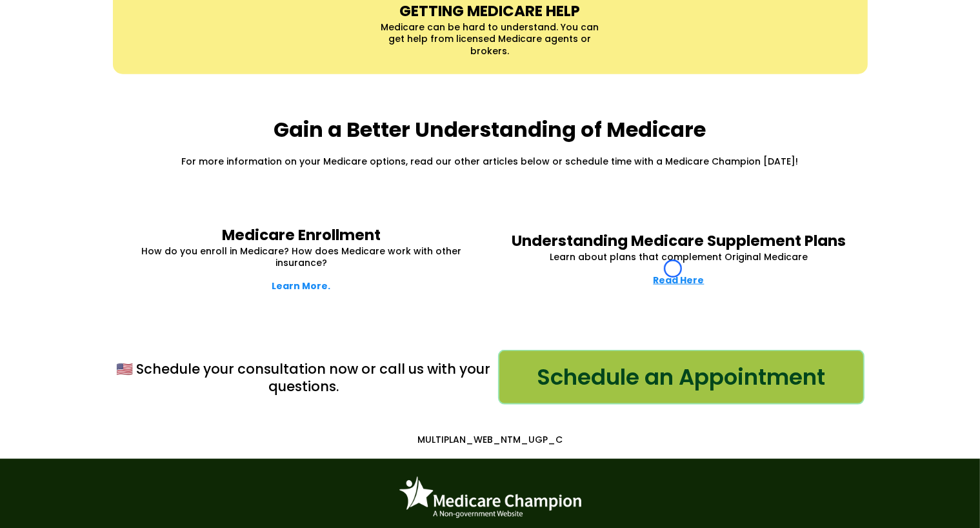 The height and width of the screenshot is (528, 980). Describe the element at coordinates (301, 235) in the screenshot. I see `strong: Medicare Enrollment` at that location.